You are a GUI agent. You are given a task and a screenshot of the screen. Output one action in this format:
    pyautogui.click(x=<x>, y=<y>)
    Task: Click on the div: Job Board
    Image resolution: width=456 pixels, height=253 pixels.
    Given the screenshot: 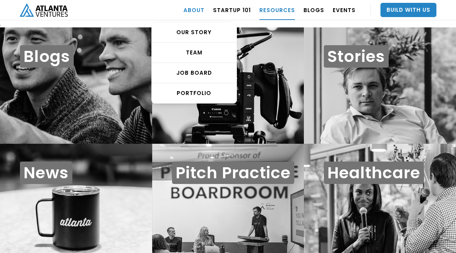 What is the action you would take?
    pyautogui.click(x=194, y=73)
    